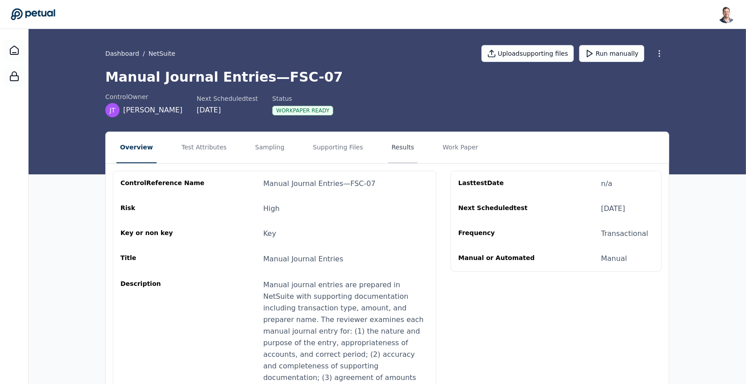 The width and height of the screenshot is (746, 384). What do you see at coordinates (162, 54) in the screenshot?
I see `button: NetSuite` at bounding box center [162, 54].